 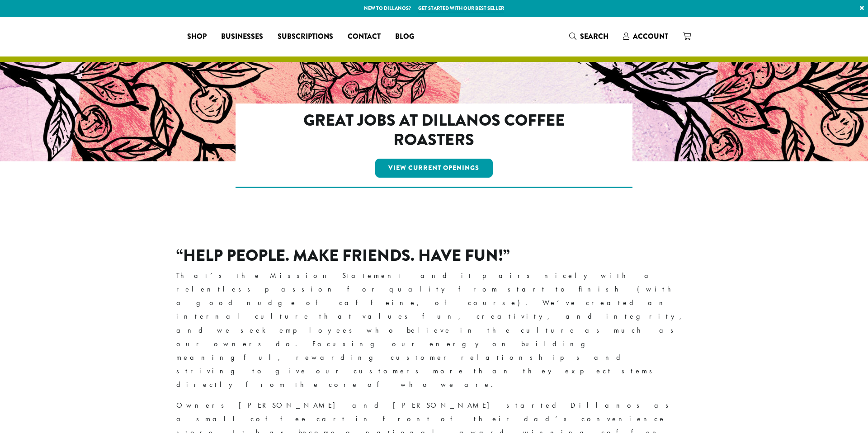 I want to click on span: Search, so click(x=594, y=36).